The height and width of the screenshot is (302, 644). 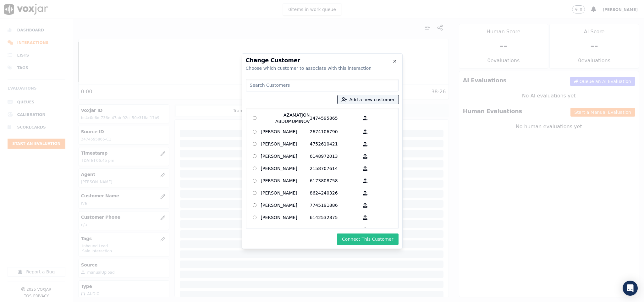 I want to click on p: 5619870409_6094183124, so click(x=334, y=230).